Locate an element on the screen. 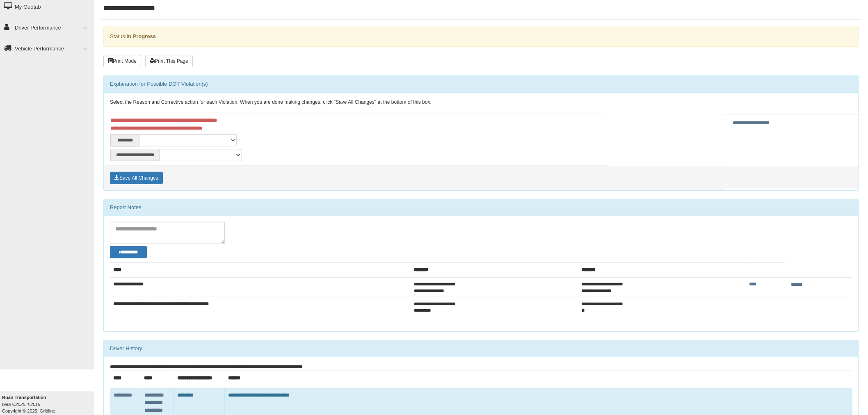  div: Driver History is located at coordinates (481, 348).